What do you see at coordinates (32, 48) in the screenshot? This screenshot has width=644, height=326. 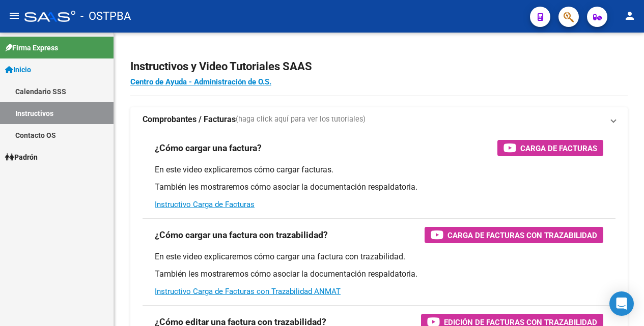 I see `span: Firma Express` at bounding box center [32, 48].